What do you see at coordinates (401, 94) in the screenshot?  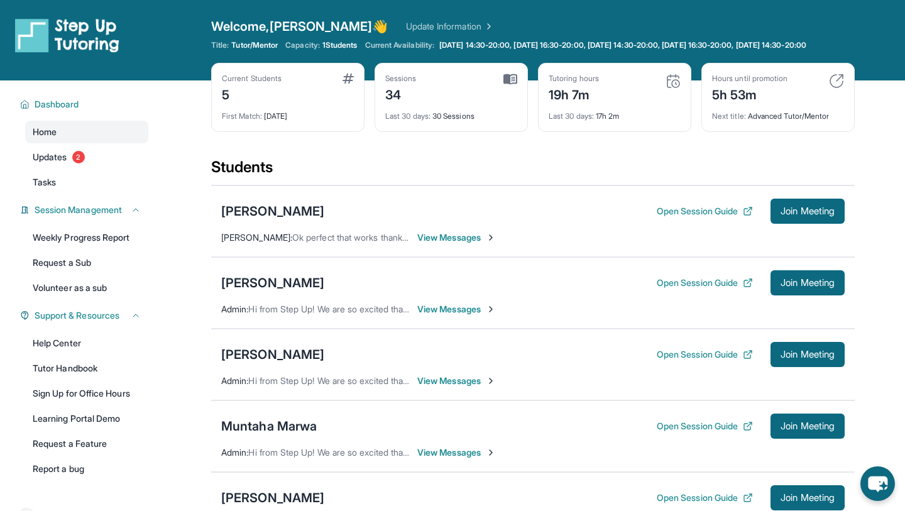 I see `div: 34` at bounding box center [401, 94].